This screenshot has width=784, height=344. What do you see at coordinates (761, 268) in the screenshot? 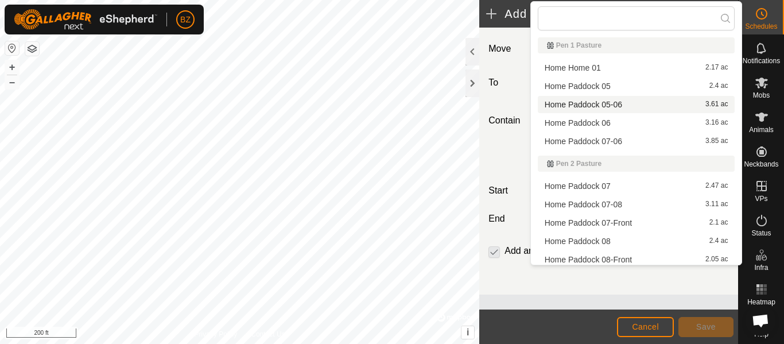
I see `span: Infra` at bounding box center [761, 268].